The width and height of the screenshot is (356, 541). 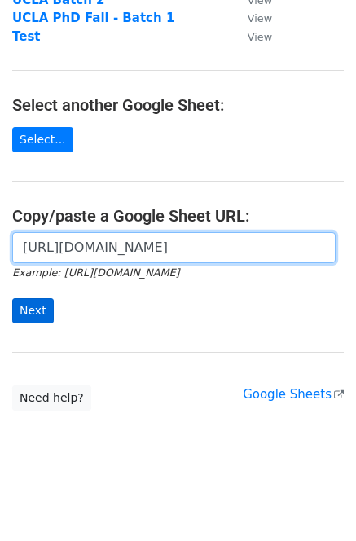 I want to click on a: Google Sheets, so click(x=293, y=394).